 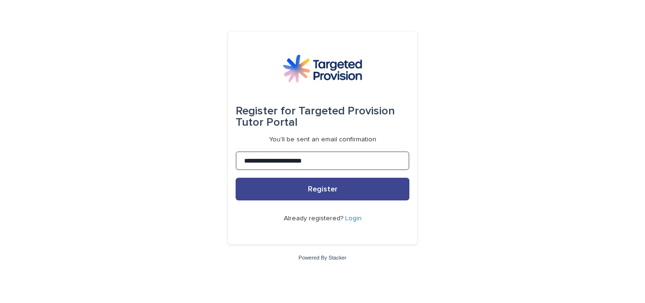 What do you see at coordinates (323, 189) in the screenshot?
I see `span: Register` at bounding box center [323, 189].